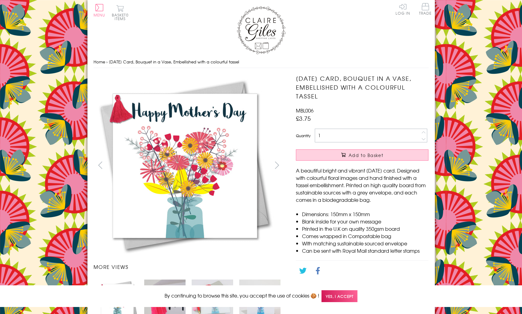 This screenshot has height=314, width=522. I want to click on button: Basket0 items, so click(120, 12).